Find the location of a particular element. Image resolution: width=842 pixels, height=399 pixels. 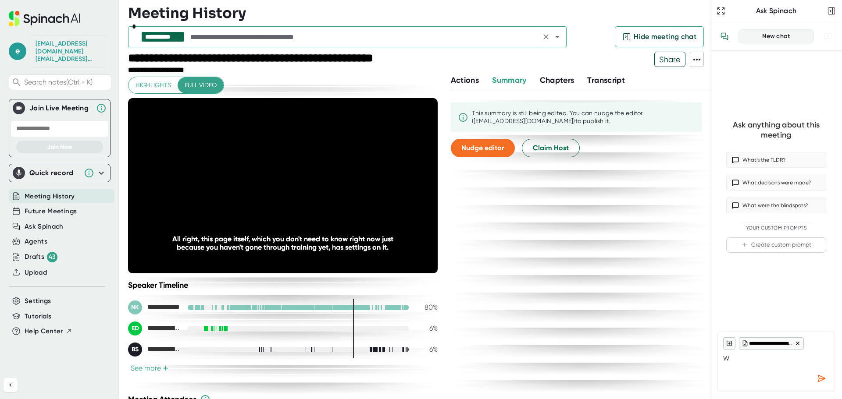

div: 80 % is located at coordinates (426, 307).